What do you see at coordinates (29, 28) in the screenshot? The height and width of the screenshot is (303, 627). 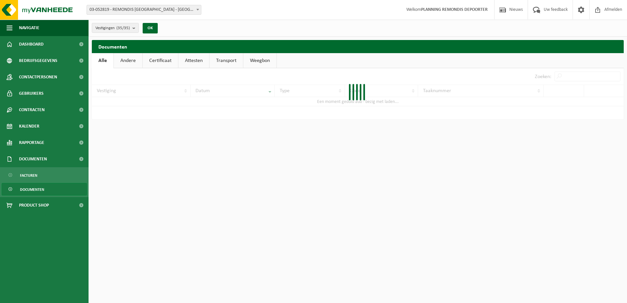 I see `span: Navigatie` at bounding box center [29, 28].